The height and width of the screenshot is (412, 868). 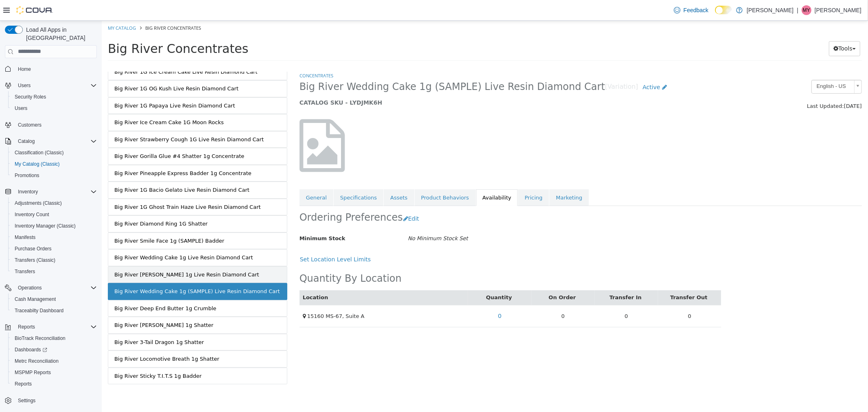 What do you see at coordinates (54, 215) in the screenshot?
I see `button: Inventory Count` at bounding box center [54, 215].